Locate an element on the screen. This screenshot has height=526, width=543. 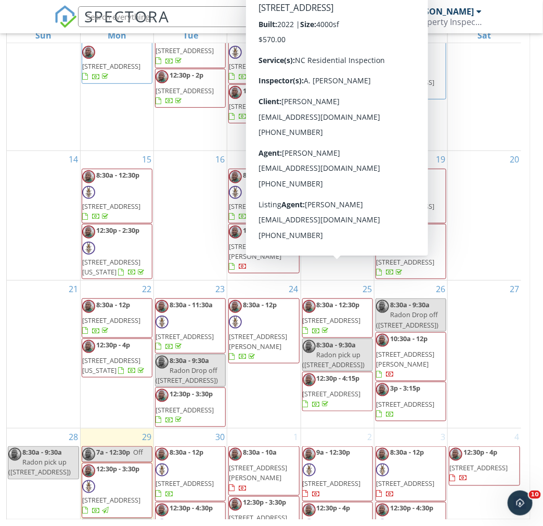
td: Go to September 8, 2025 is located at coordinates (117, 81).